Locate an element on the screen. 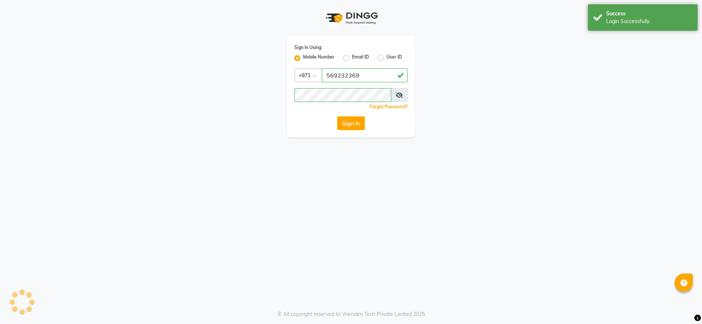  button: Sign In is located at coordinates (351, 123).